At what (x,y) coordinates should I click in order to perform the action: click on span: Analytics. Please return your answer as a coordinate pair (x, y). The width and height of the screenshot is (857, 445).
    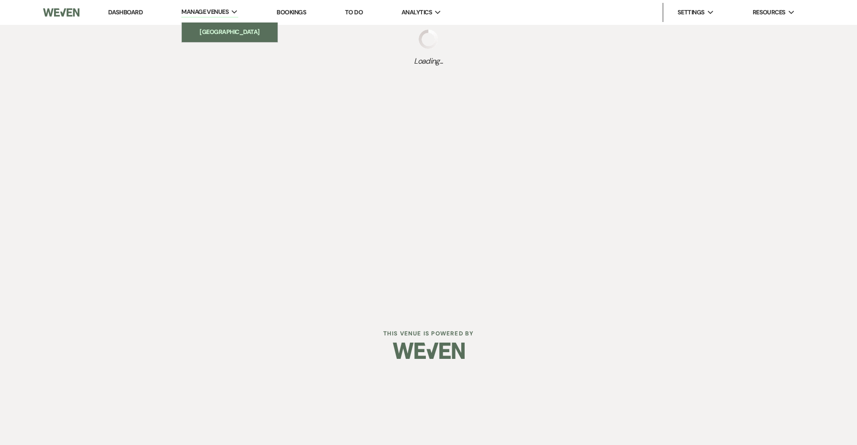
    Looking at the image, I should click on (417, 12).